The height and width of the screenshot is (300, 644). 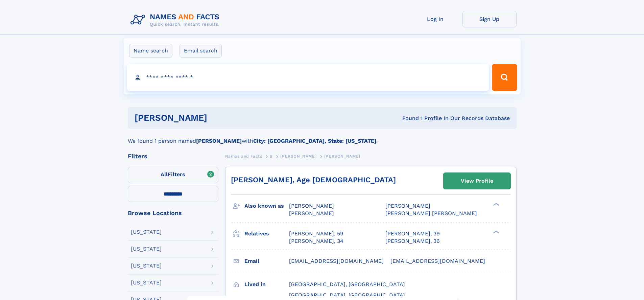 What do you see at coordinates (271, 156) in the screenshot?
I see `span: S` at bounding box center [271, 156].